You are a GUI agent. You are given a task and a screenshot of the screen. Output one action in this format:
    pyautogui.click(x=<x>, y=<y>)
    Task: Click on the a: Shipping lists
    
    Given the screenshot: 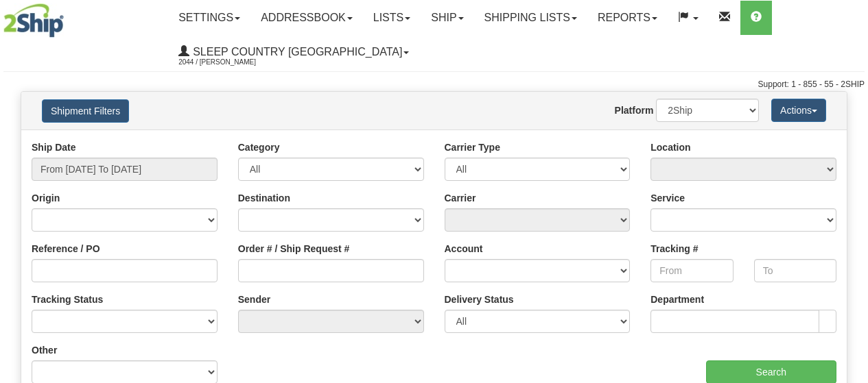 What is the action you would take?
    pyautogui.click(x=530, y=18)
    